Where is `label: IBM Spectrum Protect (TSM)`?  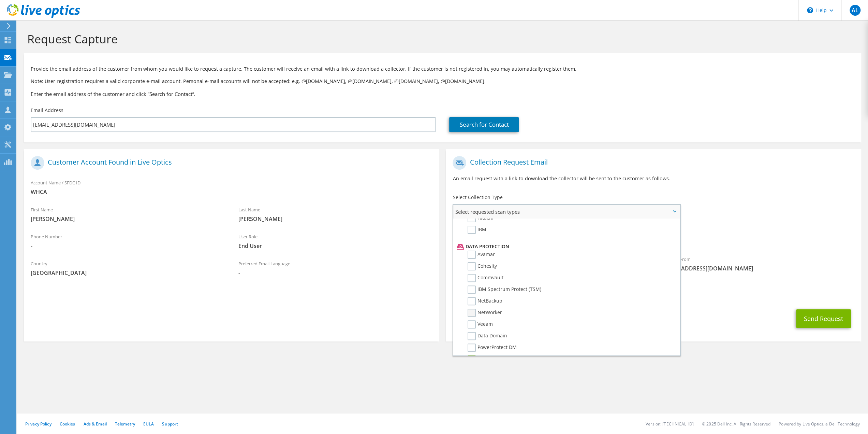 label: IBM Spectrum Protect (TSM) is located at coordinates (504, 290).